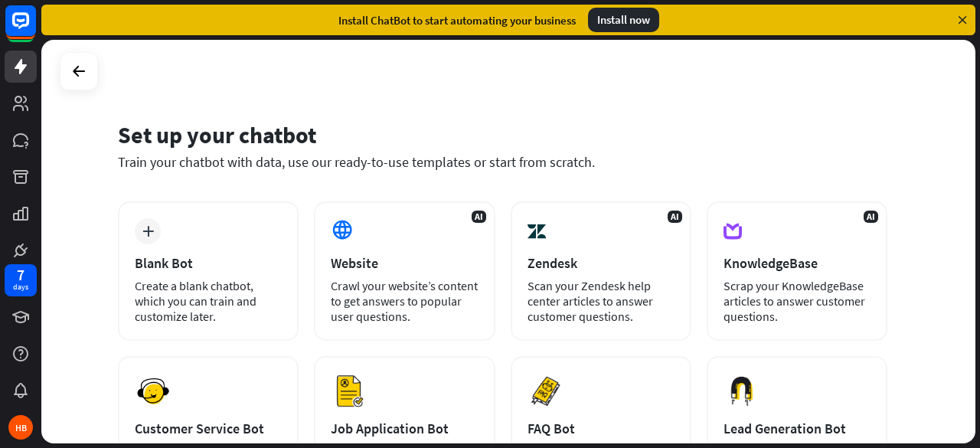 The height and width of the screenshot is (448, 980). I want to click on div: days, so click(20, 287).